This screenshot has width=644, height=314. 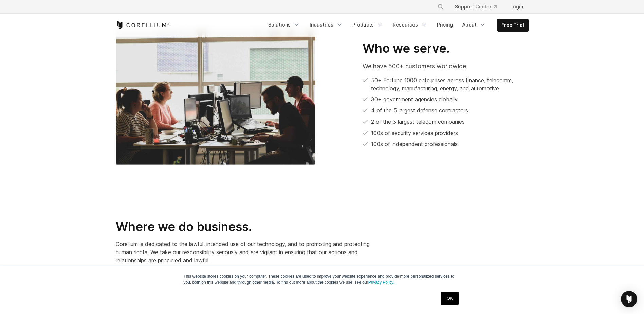 I want to click on a: Privacy Policy., so click(x=381, y=283).